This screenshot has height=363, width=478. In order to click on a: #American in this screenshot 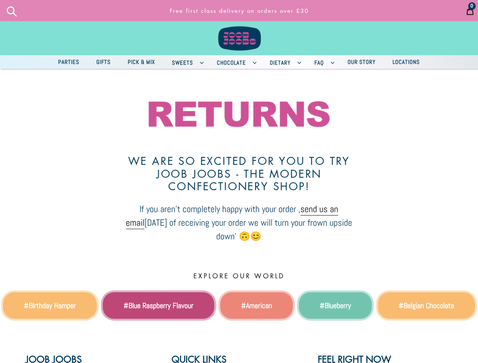, I will do `click(257, 305)`.